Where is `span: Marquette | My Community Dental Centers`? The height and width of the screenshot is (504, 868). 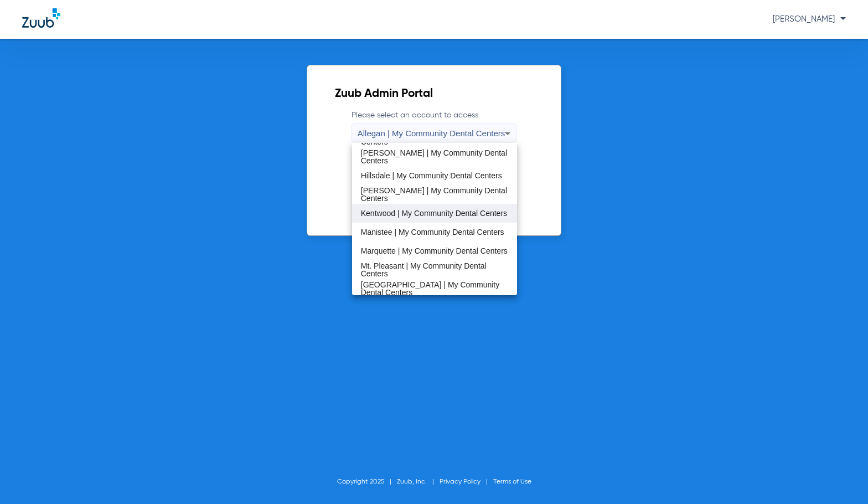 span: Marquette | My Community Dental Centers is located at coordinates (434, 251).